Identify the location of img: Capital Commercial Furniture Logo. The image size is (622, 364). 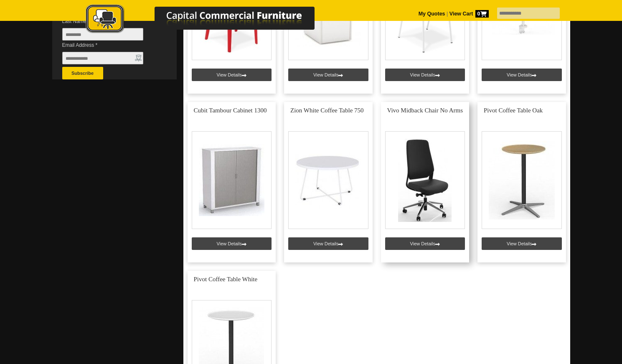
(209, 19).